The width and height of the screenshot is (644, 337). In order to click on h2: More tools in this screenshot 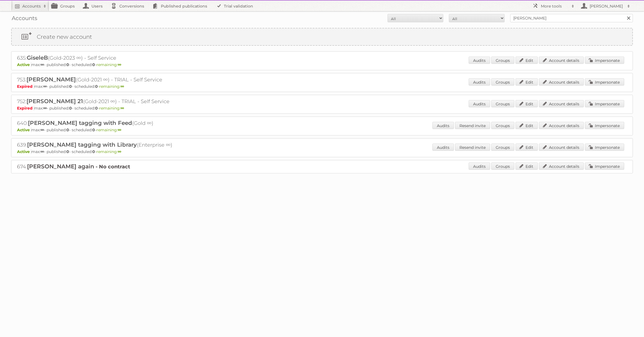, I will do `click(555, 6)`.